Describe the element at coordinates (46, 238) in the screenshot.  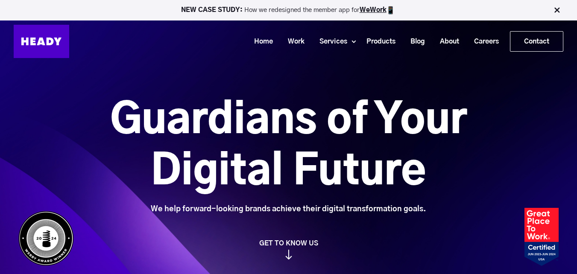
I see `img: Heady_WebbyAward_Winner-4` at that location.